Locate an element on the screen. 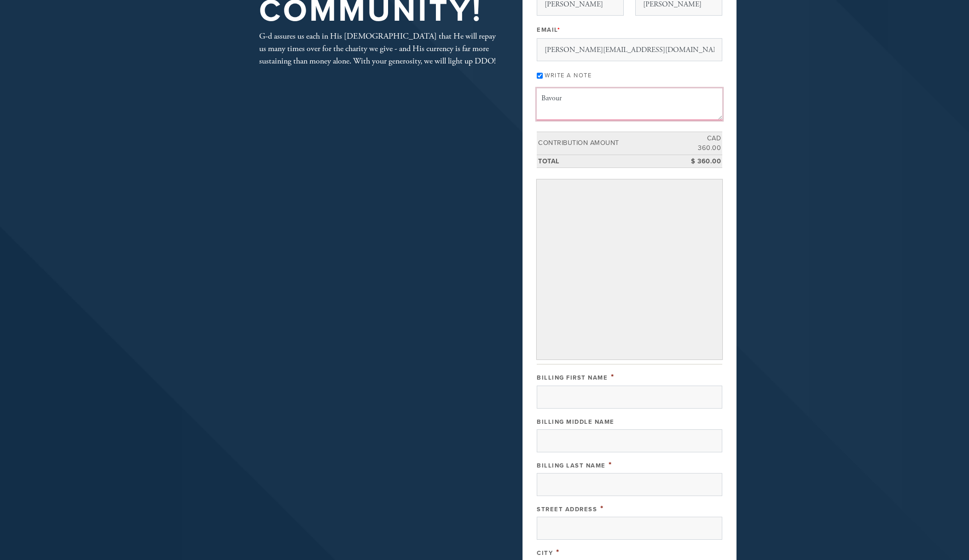  label: Street Address is located at coordinates (567, 509).